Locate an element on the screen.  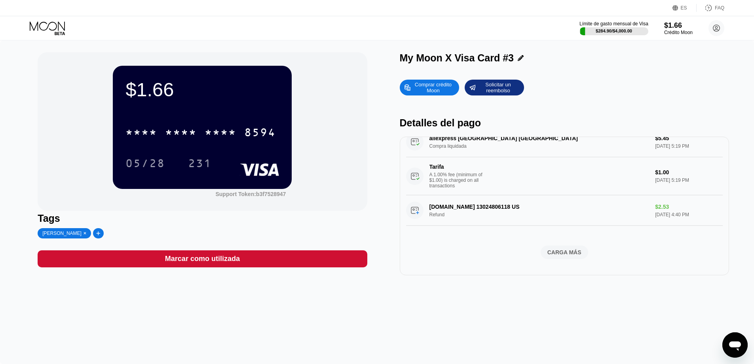
div: CARGA MÁS is located at coordinates (565, 252).